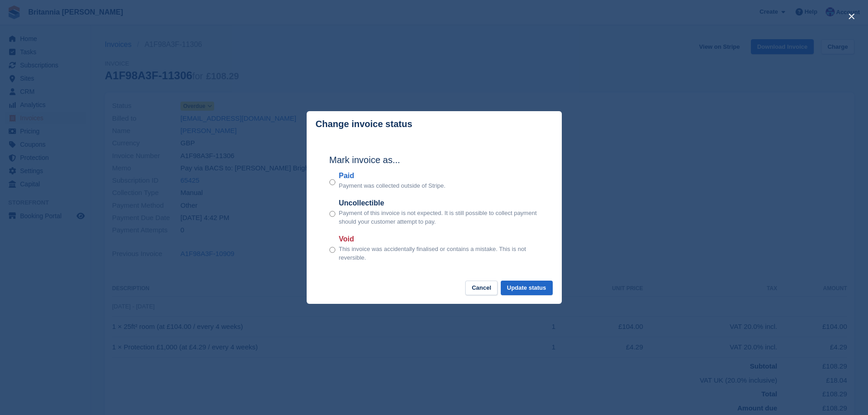 The height and width of the screenshot is (415, 868). What do you see at coordinates (439, 203) in the screenshot?
I see `label: Uncollectible` at bounding box center [439, 203].